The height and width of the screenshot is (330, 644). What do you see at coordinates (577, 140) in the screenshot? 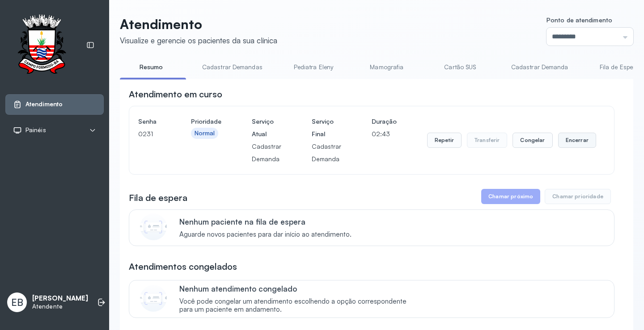
I see `button: Encerrar` at bounding box center [577, 140].